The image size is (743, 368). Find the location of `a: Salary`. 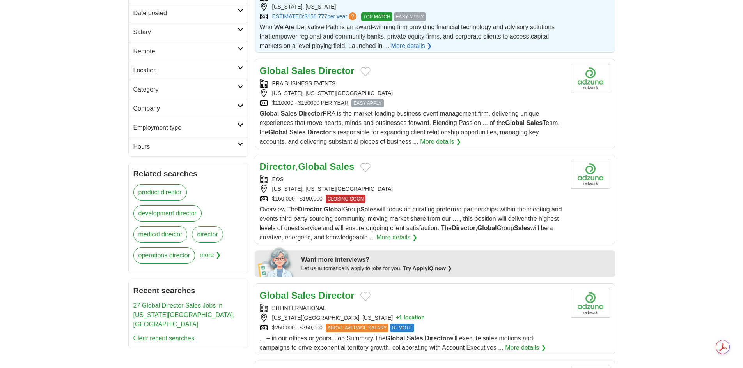

a: Salary is located at coordinates (188, 32).